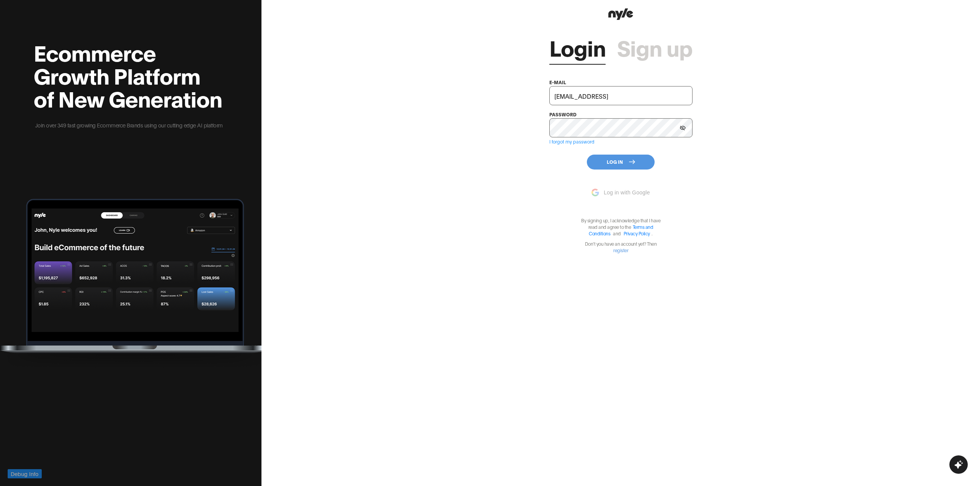 The height and width of the screenshot is (486, 980). I want to click on a: register, so click(621, 250).